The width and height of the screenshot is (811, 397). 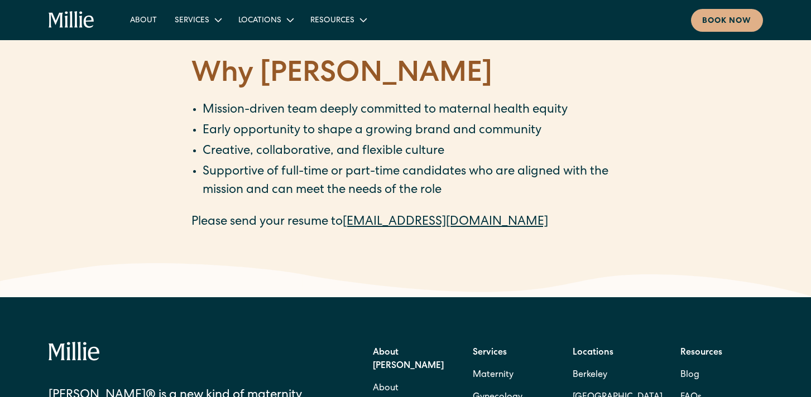 I want to click on a: Berkeley, so click(x=617, y=376).